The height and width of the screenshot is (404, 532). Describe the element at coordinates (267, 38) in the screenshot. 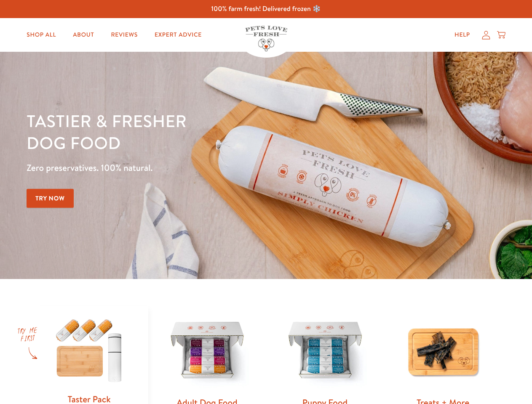

I see `img: Pets Love Fresh` at that location.